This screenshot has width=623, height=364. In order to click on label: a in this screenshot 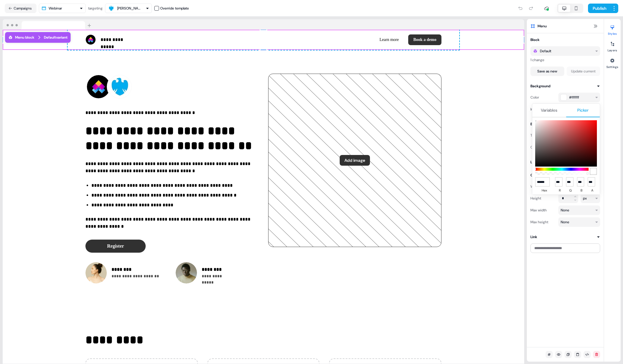, I will do `click(592, 190)`.